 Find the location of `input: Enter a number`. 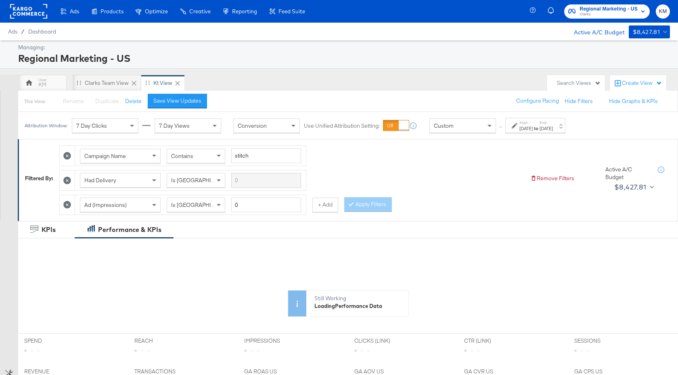

input: Enter a number is located at coordinates (266, 205).